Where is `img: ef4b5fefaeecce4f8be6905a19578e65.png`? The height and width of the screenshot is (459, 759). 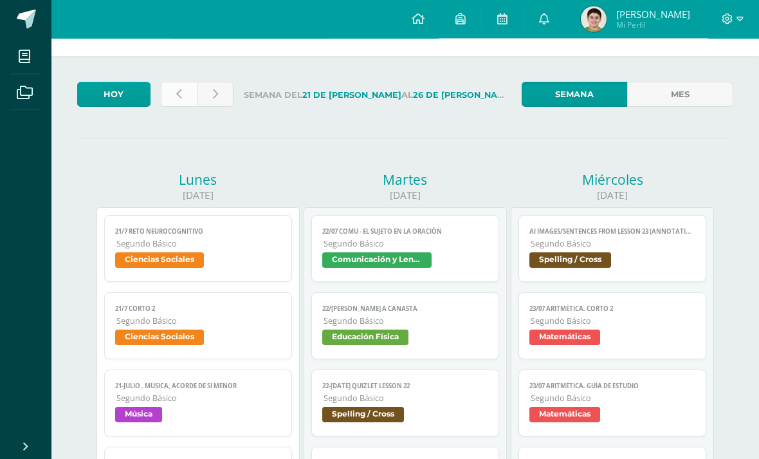 img: ef4b5fefaeecce4f8be6905a19578e65.png is located at coordinates (594, 19).